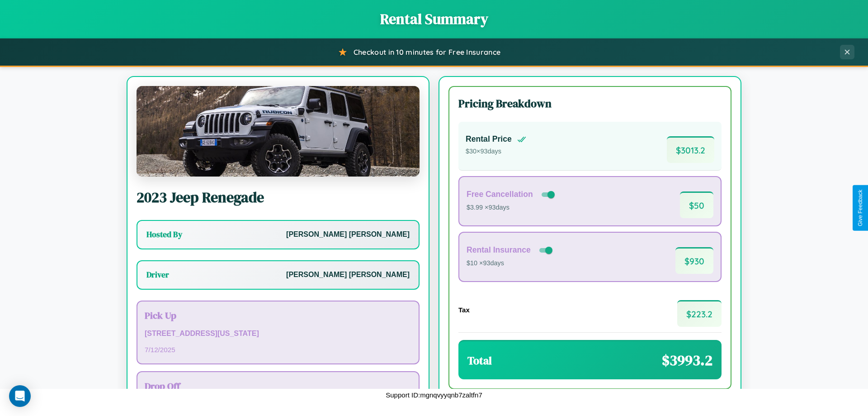 The image size is (868, 416). What do you see at coordinates (691, 150) in the screenshot?
I see `span: $ 3013.2` at bounding box center [691, 150].